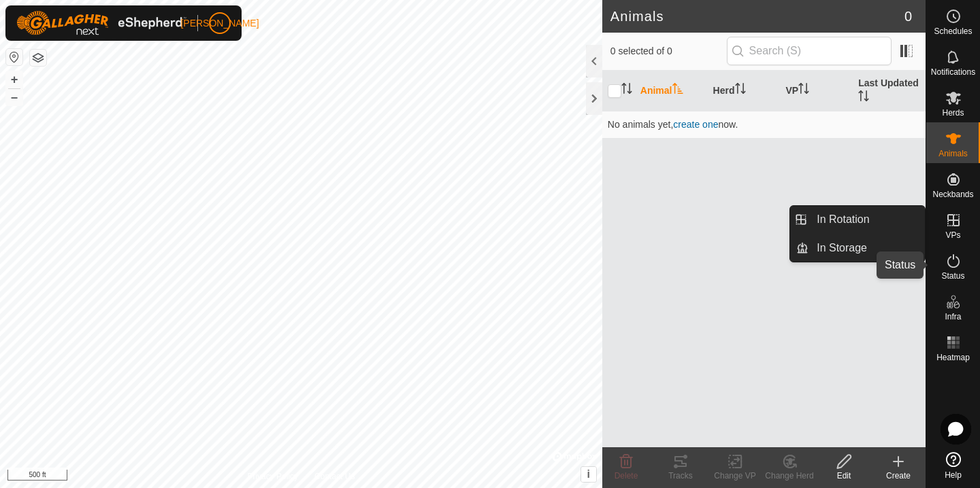 The image size is (980, 488). I want to click on h2: Animals, so click(757, 17).